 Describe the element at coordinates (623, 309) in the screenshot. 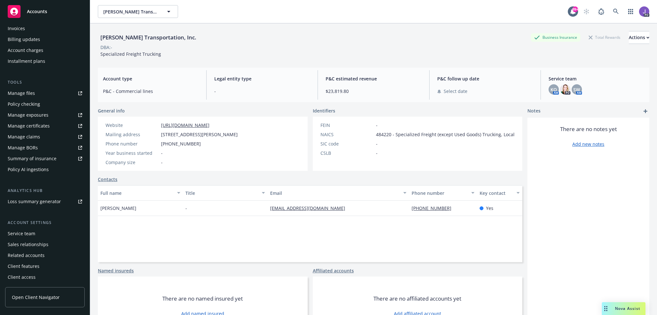

I see `button: Nova Assist` at that location.